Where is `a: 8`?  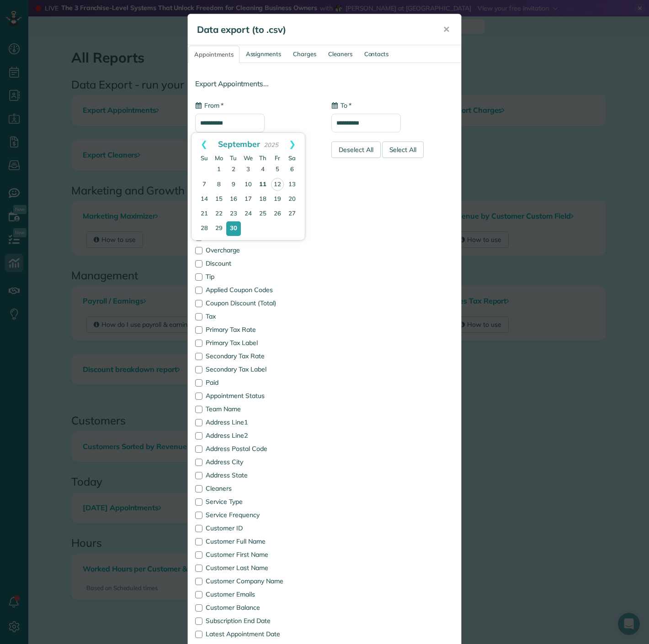
a: 8 is located at coordinates (219, 185).